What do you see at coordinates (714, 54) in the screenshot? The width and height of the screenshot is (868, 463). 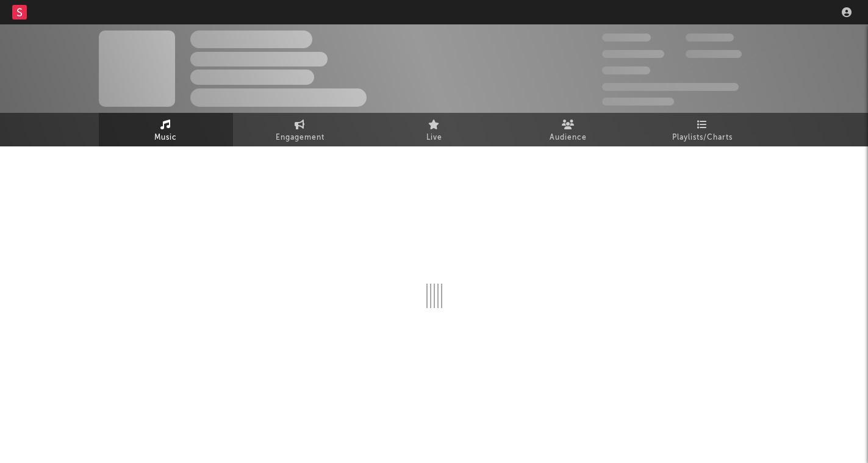 I see `span: 1,000,000` at bounding box center [714, 54].